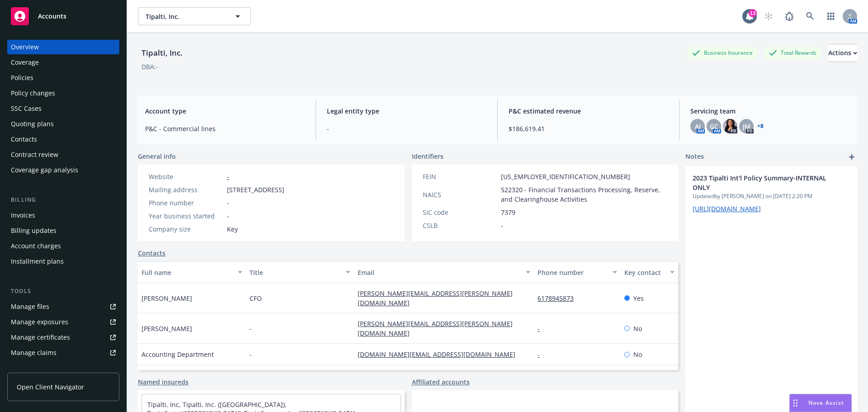 The height and width of the screenshot is (412, 868). What do you see at coordinates (300, 272) in the screenshot?
I see `button: Title` at bounding box center [300, 272].